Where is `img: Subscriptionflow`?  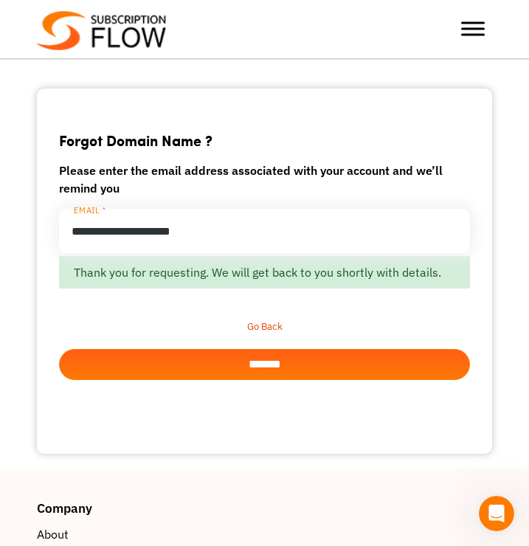
img: Subscriptionflow is located at coordinates (101, 30).